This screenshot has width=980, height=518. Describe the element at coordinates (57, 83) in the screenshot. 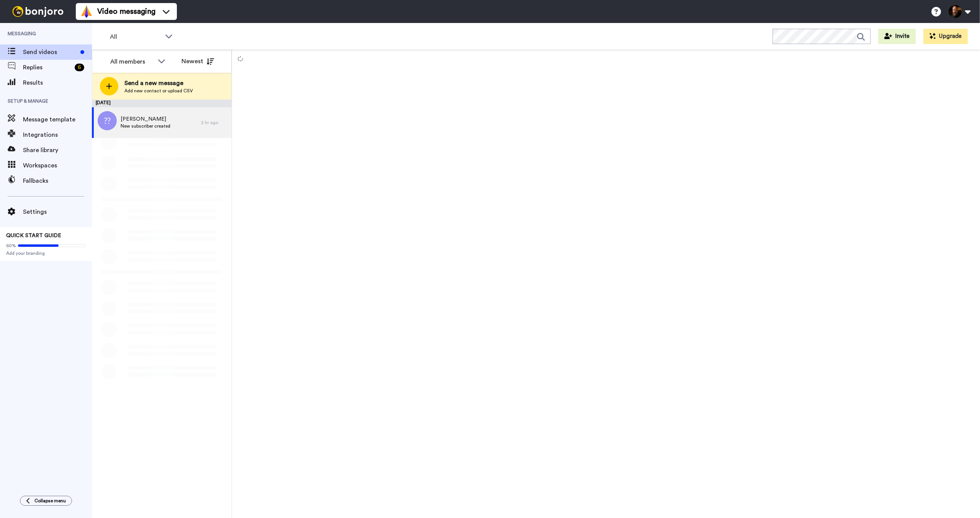

I see `span: Results` at that location.